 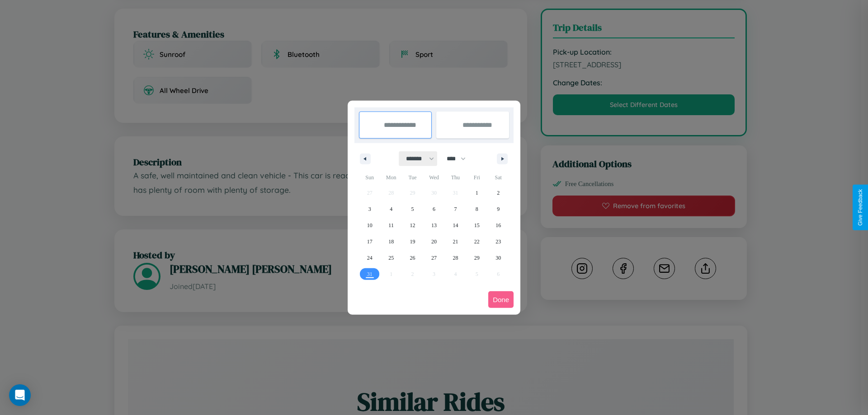 I want to click on span: 4, so click(x=391, y=209).